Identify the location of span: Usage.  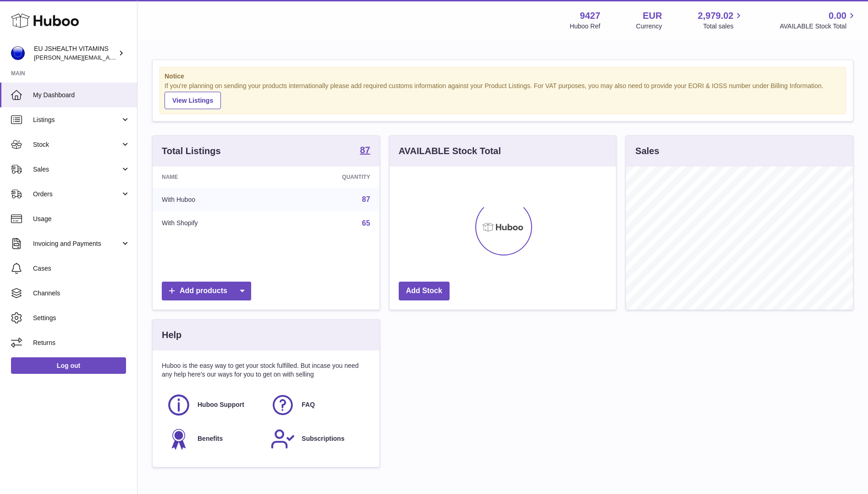
(82, 219).